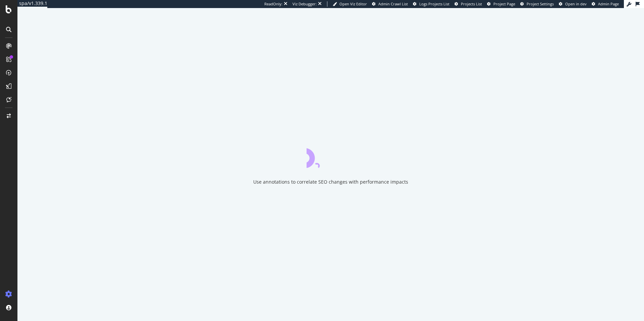 The width and height of the screenshot is (644, 321). What do you see at coordinates (393, 4) in the screenshot?
I see `span: Admin Crawl List` at bounding box center [393, 4].